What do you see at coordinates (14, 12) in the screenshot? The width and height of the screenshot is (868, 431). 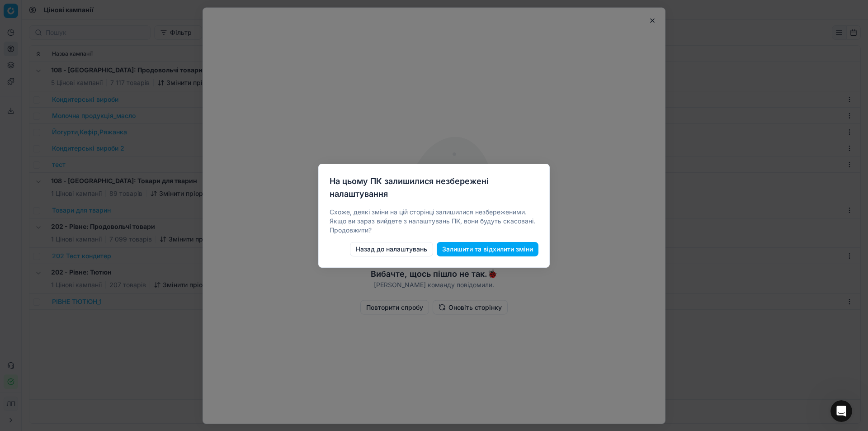 I see `button: повернутися` at bounding box center [14, 12].